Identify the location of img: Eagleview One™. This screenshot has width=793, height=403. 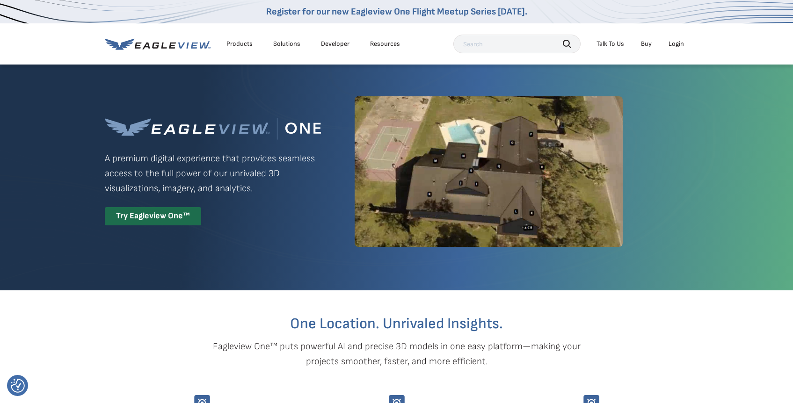
(213, 129).